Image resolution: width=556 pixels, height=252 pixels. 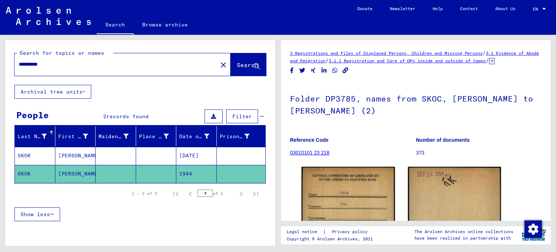 I want to click on button: Previous page, so click(x=190, y=193).